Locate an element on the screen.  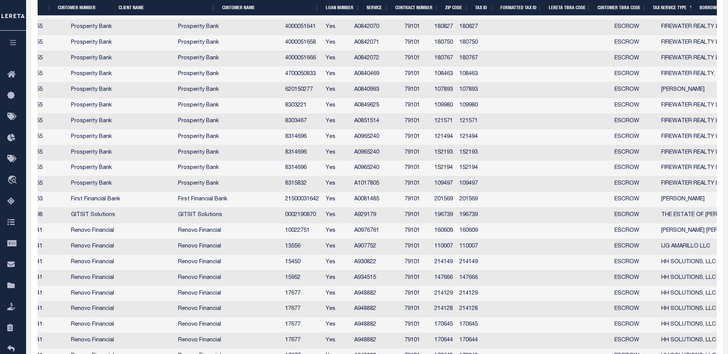
td: A0965240 is located at coordinates (376, 137).